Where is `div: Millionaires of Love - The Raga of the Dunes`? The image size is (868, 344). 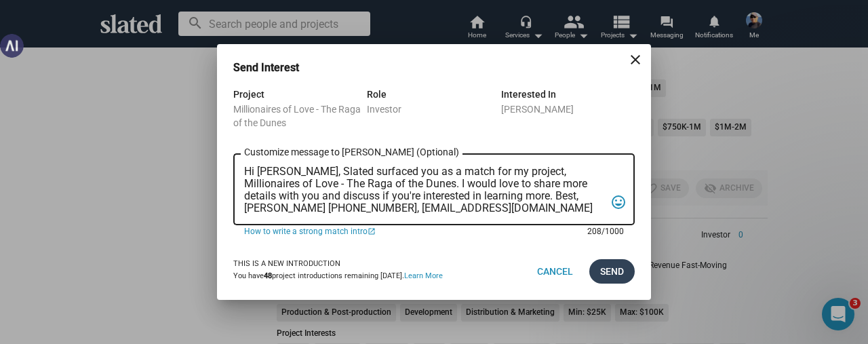
div: Millionaires of Love - The Raga of the Dunes is located at coordinates (300, 116).